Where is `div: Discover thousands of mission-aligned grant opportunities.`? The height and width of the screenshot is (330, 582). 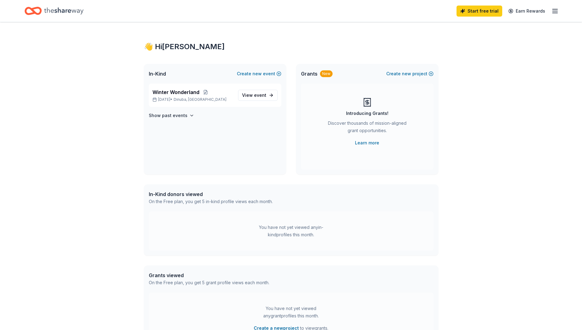 div: Discover thousands of mission-aligned grant opportunities. is located at coordinates (368, 128).